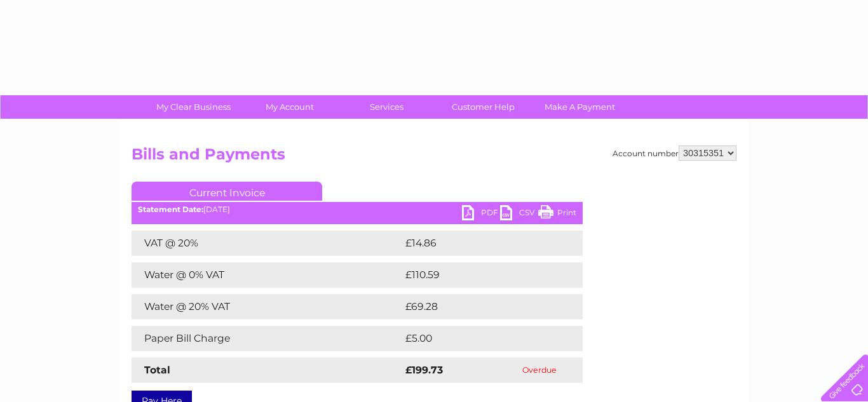  Describe the element at coordinates (481, 214) in the screenshot. I see `a: PDF` at that location.